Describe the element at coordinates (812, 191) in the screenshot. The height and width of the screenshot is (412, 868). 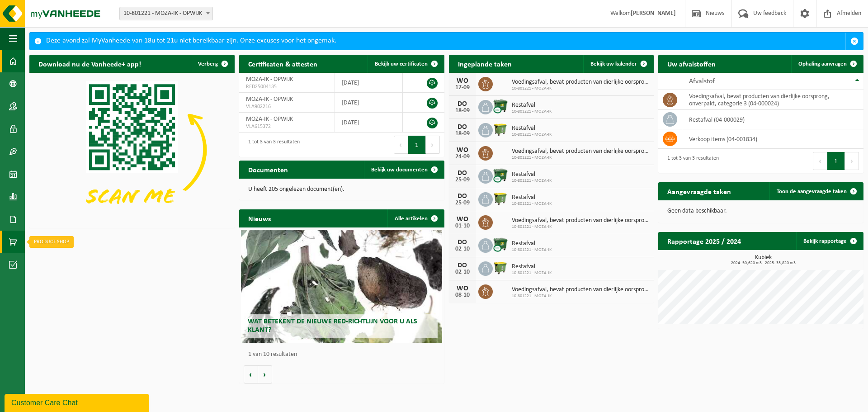
I see `span: Toon de aangevraagde taken` at that location.